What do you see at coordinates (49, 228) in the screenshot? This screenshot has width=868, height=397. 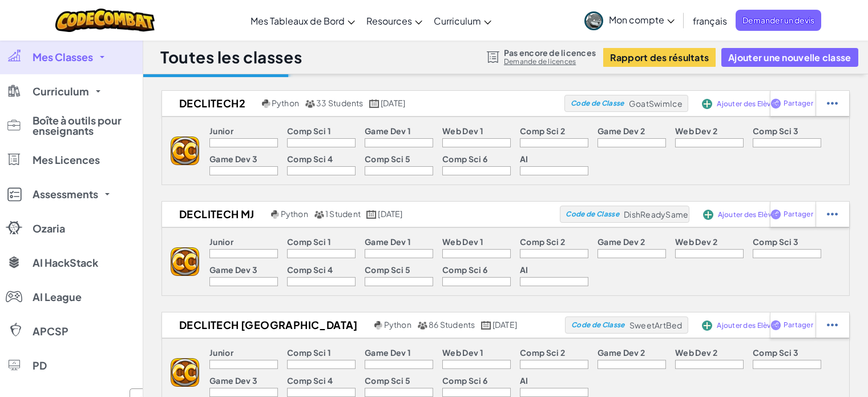 I see `span: Ozaria` at bounding box center [49, 228].